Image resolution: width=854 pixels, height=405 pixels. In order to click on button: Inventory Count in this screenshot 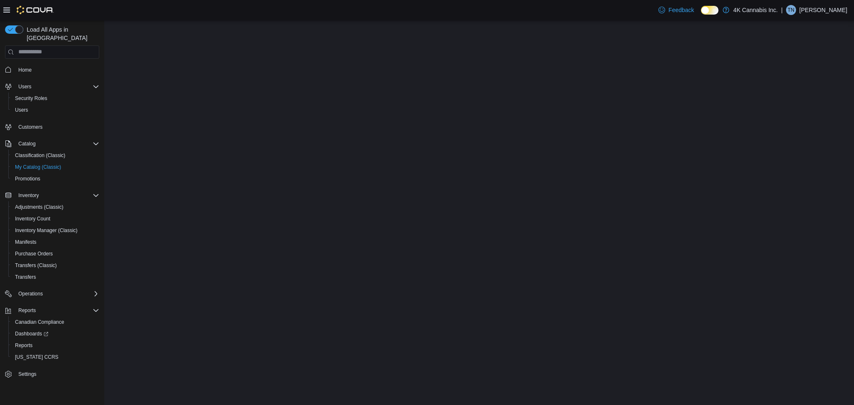, I will do `click(55, 219)`.